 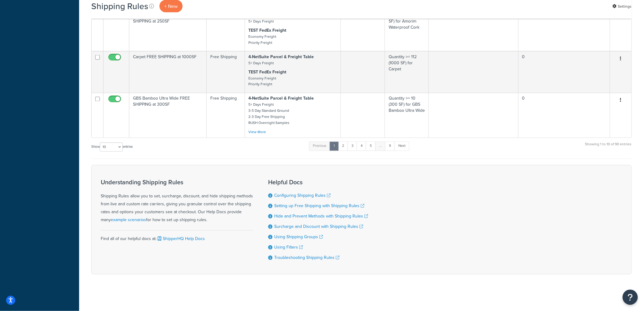 I want to click on h1: Shipping Rules, so click(x=119, y=6).